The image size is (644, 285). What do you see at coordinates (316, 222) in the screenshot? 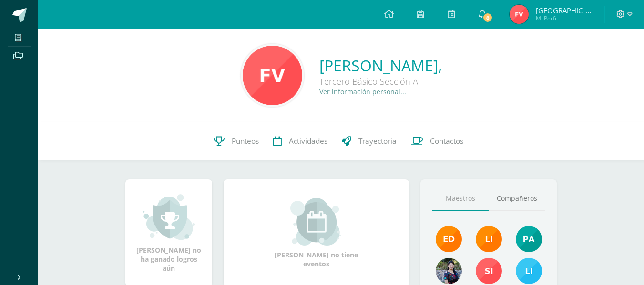
I see `img: event_small.png` at bounding box center [316, 222].